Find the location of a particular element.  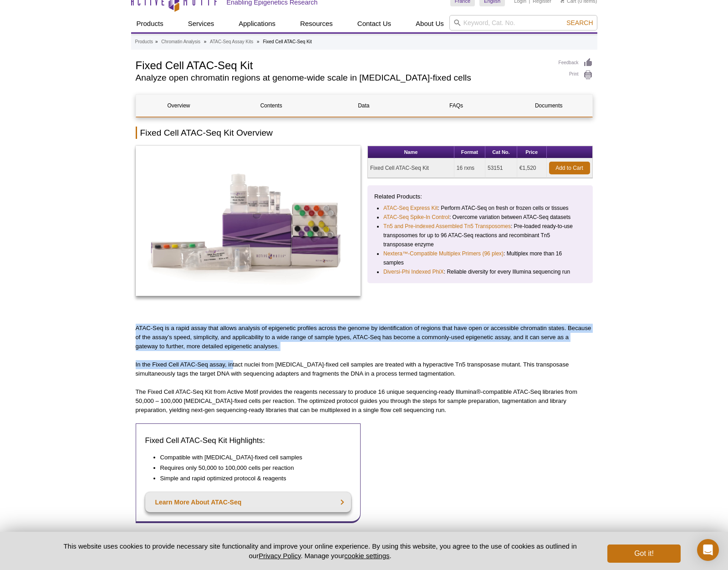

h2: Fixed Cell ATAC-Seq Kit Overview is located at coordinates (364, 132).